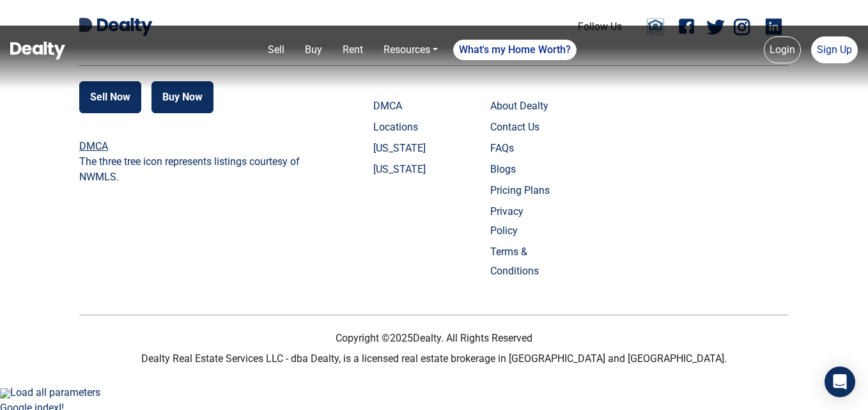  What do you see at coordinates (55, 392) in the screenshot?
I see `span: Load all parameters` at bounding box center [55, 392].